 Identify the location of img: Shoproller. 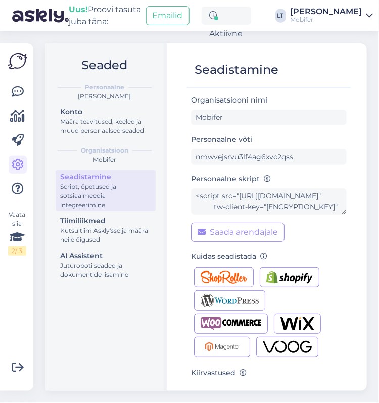
(224, 277).